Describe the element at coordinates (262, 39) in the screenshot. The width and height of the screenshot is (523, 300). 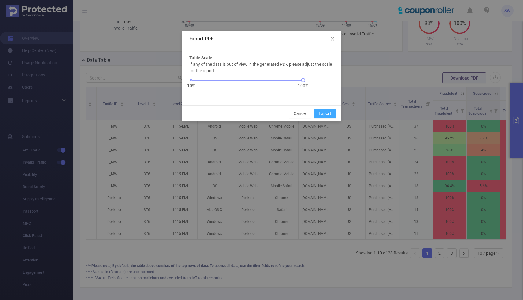
I see `div: Export PDF` at that location.